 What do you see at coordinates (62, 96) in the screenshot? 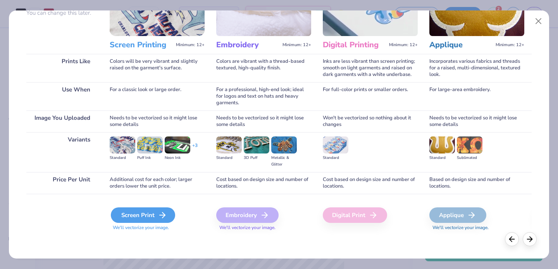
I see `div: Use When` at bounding box center [62, 96].